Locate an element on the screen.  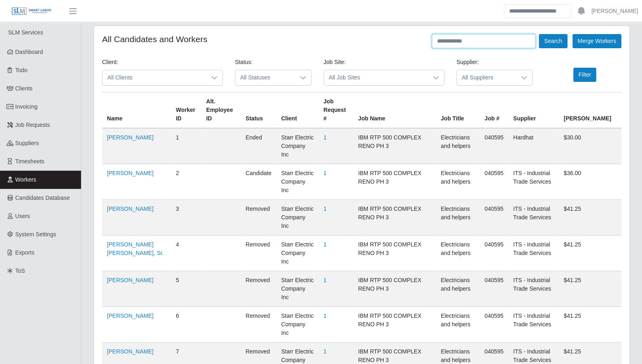
span: Todo is located at coordinates (21, 70).